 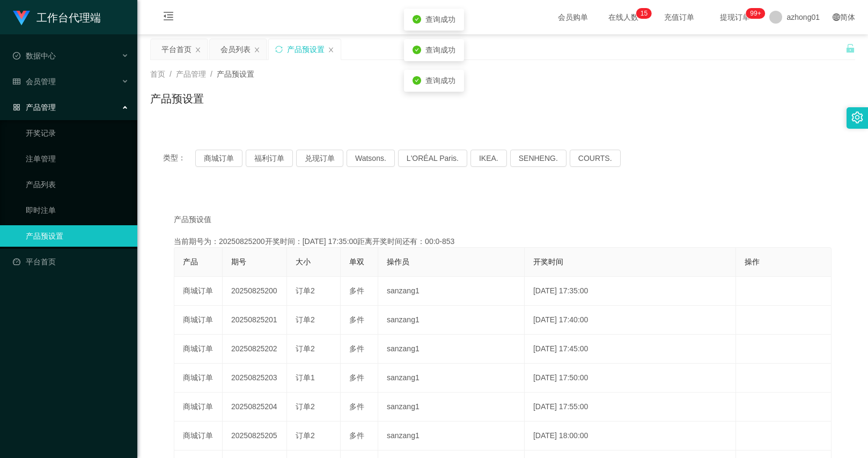 What do you see at coordinates (77, 159) in the screenshot?
I see `a: 注单管理` at bounding box center [77, 159].